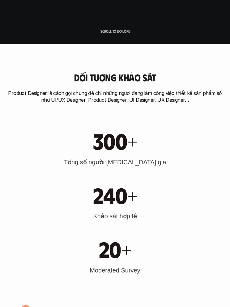 The image size is (230, 307). Describe the element at coordinates (114, 77) in the screenshot. I see `h3: Đối tượng khảo sát` at that location.